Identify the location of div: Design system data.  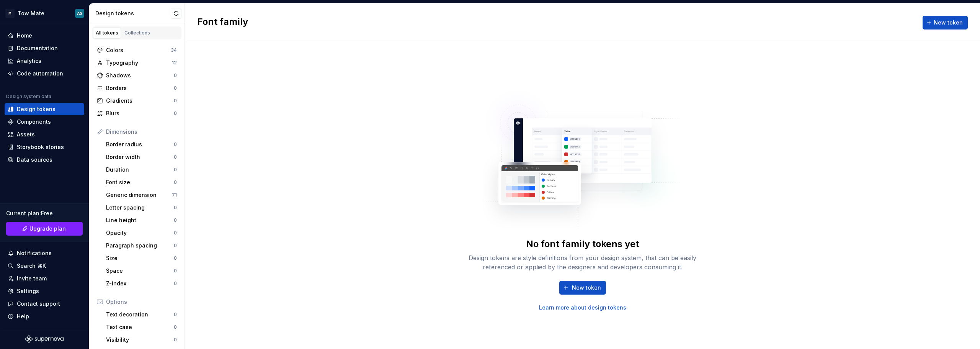
(29, 97).